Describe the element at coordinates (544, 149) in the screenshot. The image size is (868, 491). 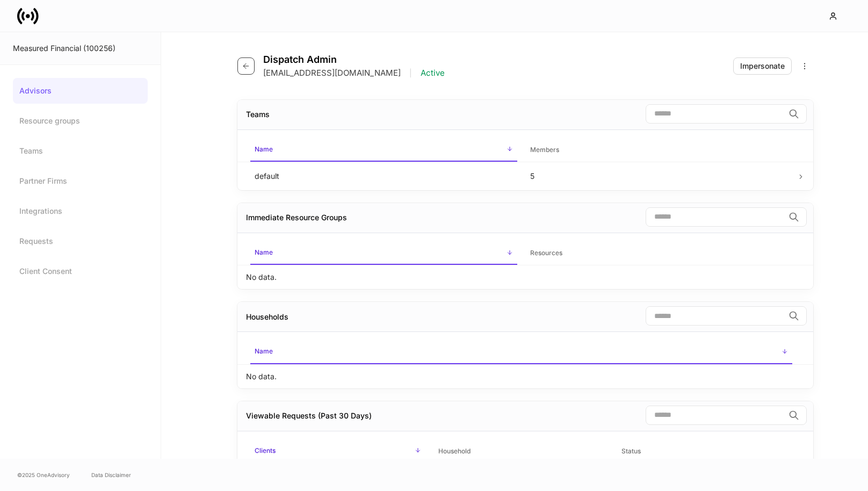
I see `h6: Members` at that location.